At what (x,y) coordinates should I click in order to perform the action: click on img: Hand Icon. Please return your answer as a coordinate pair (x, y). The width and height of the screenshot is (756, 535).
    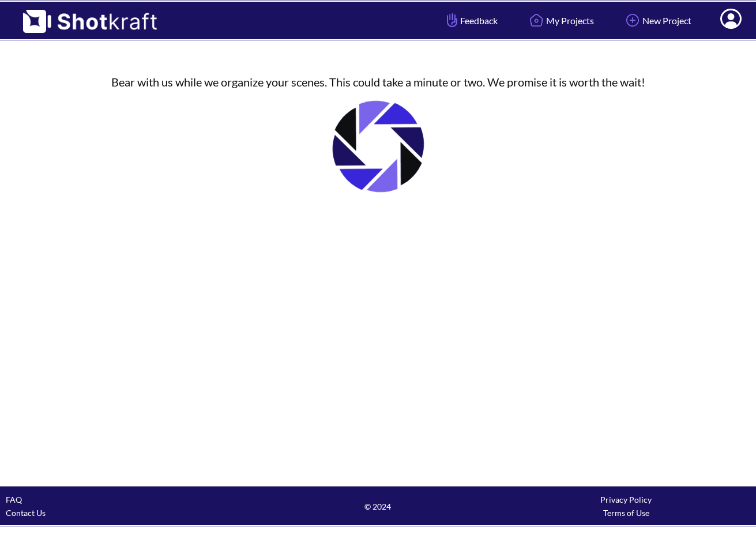
    Looking at the image, I should click on (452, 20).